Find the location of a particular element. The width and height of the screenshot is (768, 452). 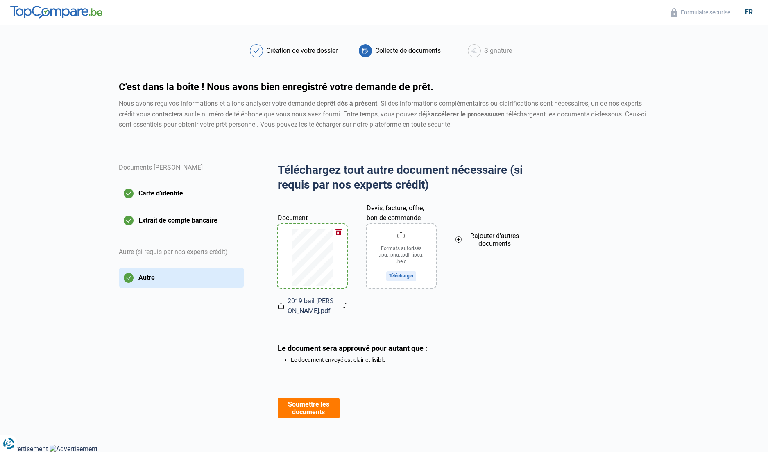

div: Signature is located at coordinates (498, 51).